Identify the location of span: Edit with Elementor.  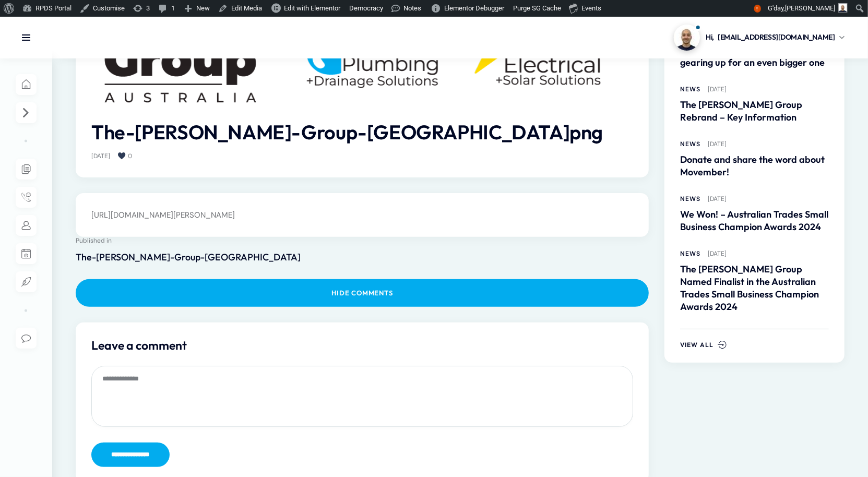
(312, 8).